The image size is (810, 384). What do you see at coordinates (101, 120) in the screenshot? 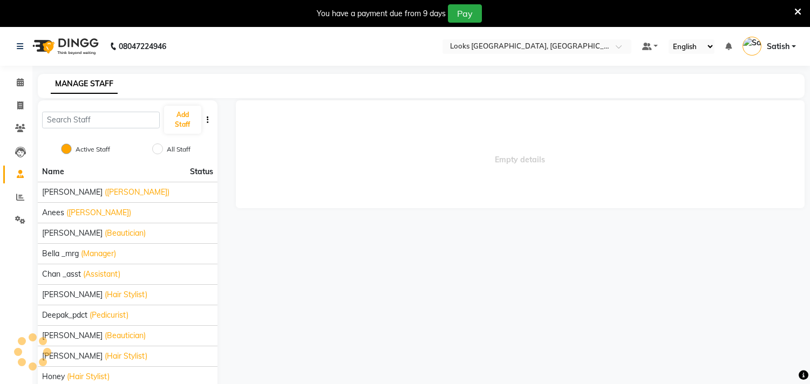
I see `input: Search Staff` at bounding box center [101, 120].